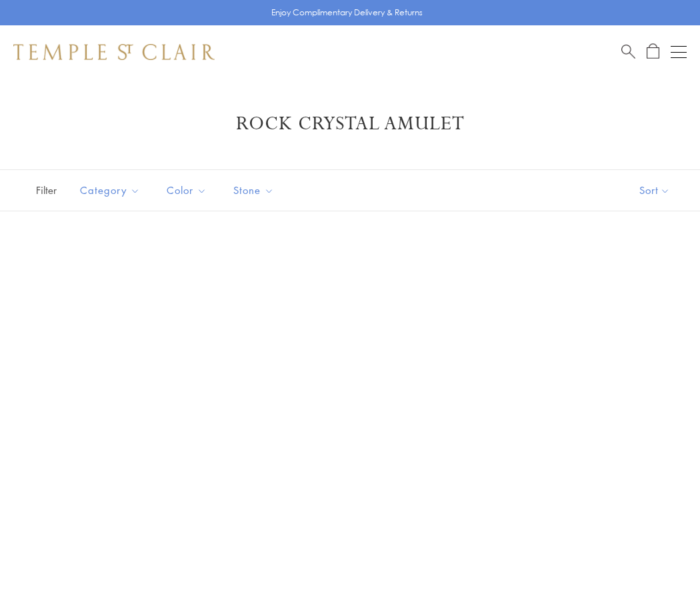  I want to click on a: Search, so click(628, 51).